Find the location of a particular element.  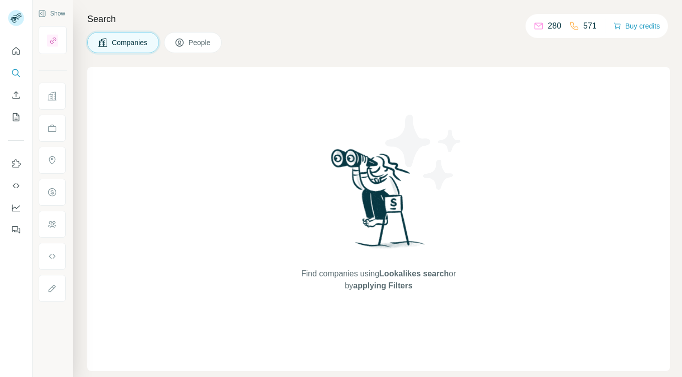

span: Find companies using or by is located at coordinates (378, 280).